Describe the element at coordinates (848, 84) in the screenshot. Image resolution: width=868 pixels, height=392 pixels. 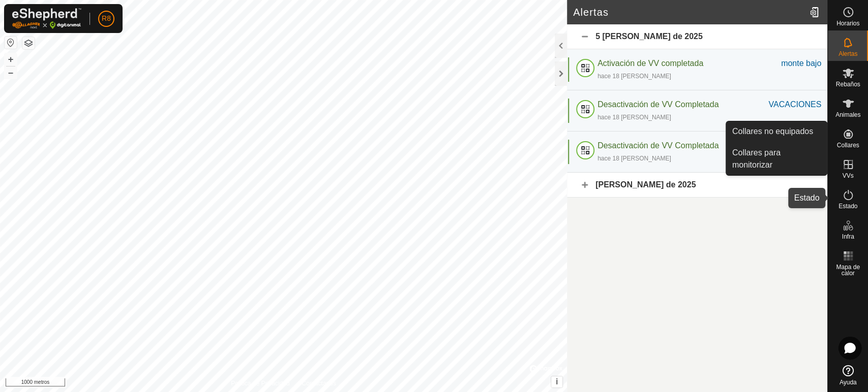
I see `font: Rebaños` at that location.